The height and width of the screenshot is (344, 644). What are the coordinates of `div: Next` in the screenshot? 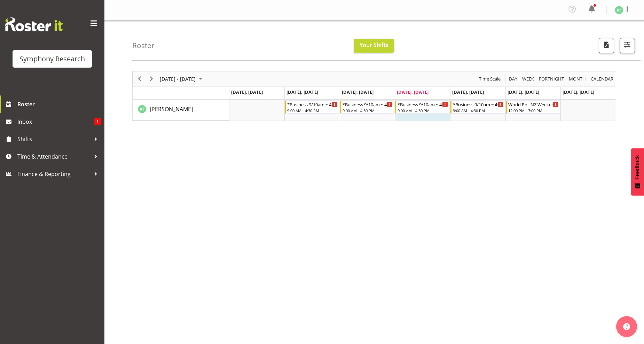 It's located at (151, 79).